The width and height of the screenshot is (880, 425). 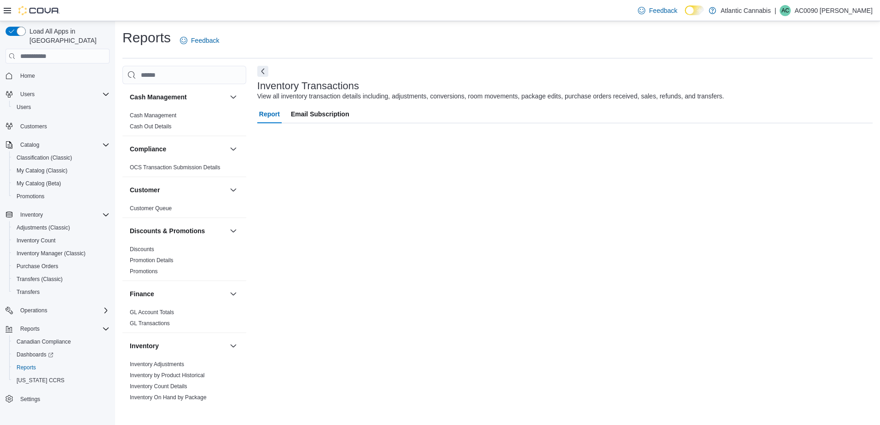 I want to click on span: Customer Queue, so click(x=151, y=209).